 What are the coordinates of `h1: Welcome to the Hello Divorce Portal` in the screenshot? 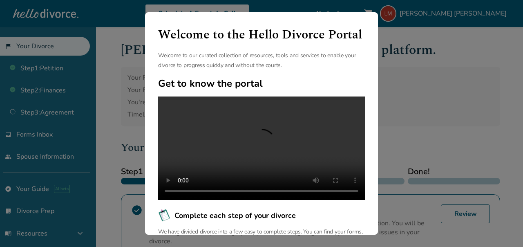 It's located at (261, 35).